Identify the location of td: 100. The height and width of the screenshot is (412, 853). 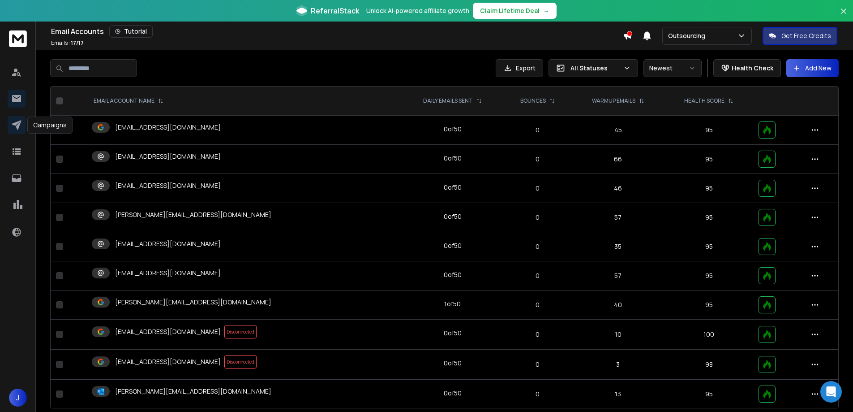
(709, 334).